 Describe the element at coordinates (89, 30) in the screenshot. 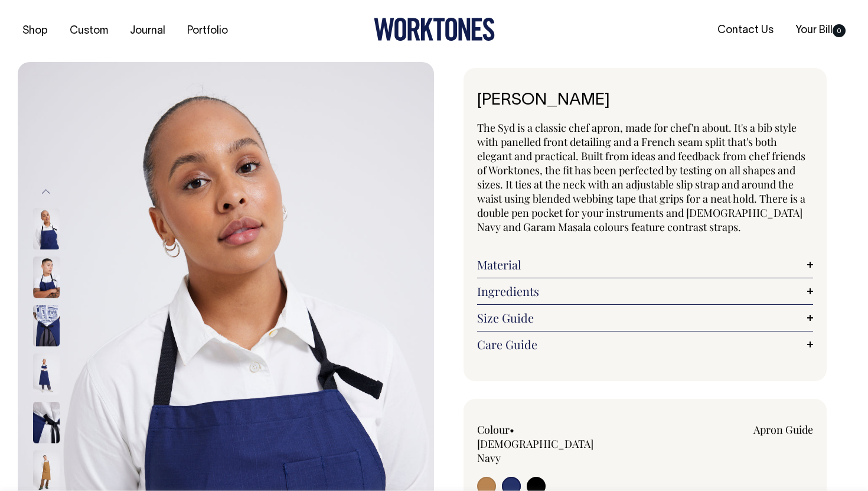

I see `a: Custom` at that location.